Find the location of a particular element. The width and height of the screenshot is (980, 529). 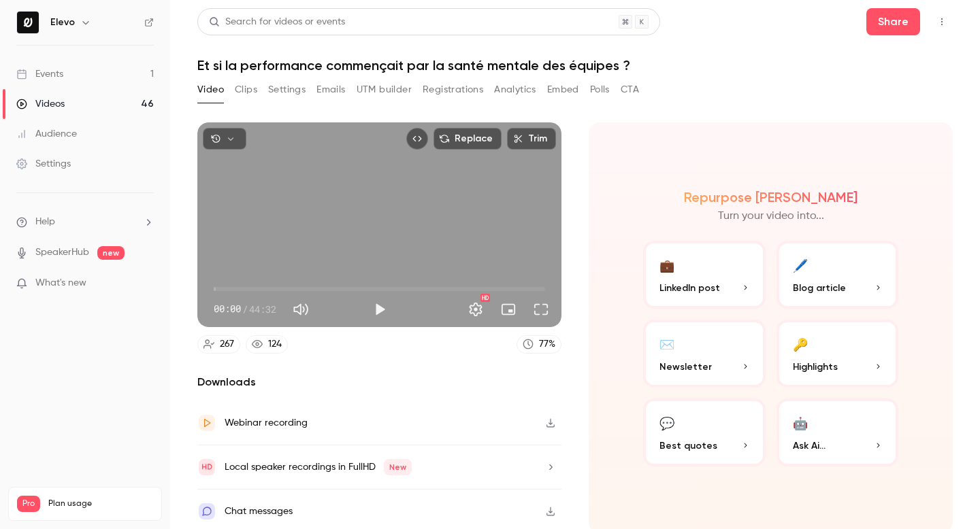

div: 77 % is located at coordinates (547, 344).